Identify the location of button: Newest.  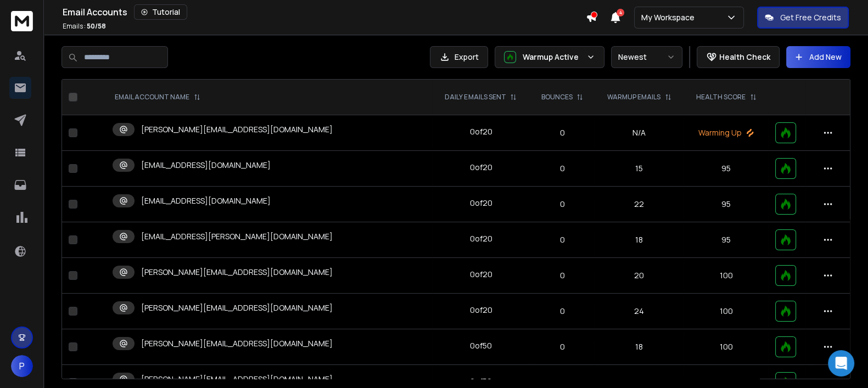
(647, 57).